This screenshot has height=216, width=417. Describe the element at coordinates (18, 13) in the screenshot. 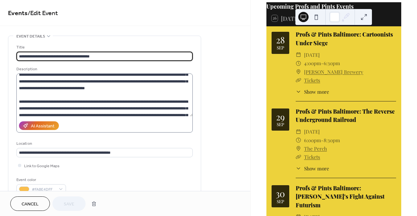

I see `a: Events` at that location.